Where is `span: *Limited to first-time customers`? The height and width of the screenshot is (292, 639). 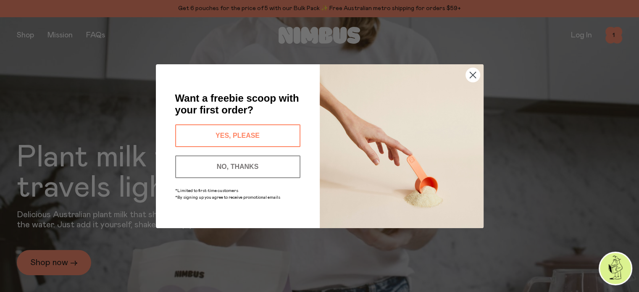 span: *Limited to first-time customers is located at coordinates (207, 191).